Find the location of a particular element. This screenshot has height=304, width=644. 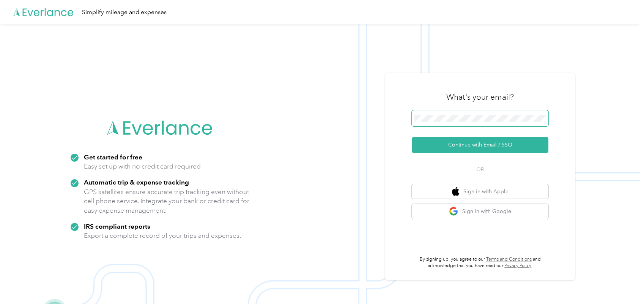

p: Easy set up with no credit card required is located at coordinates (142, 166).